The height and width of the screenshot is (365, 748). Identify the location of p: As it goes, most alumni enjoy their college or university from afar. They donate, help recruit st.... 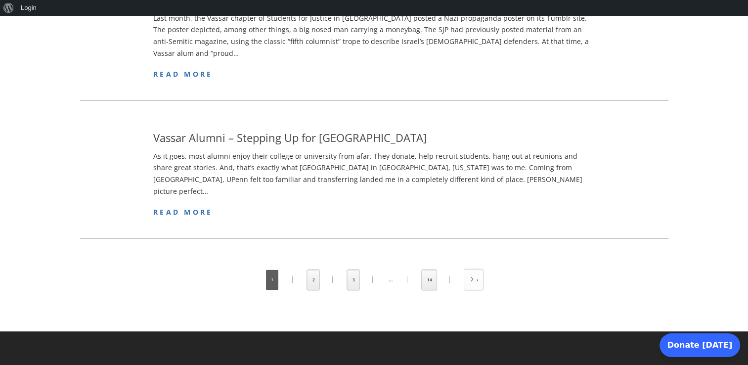
(374, 174).